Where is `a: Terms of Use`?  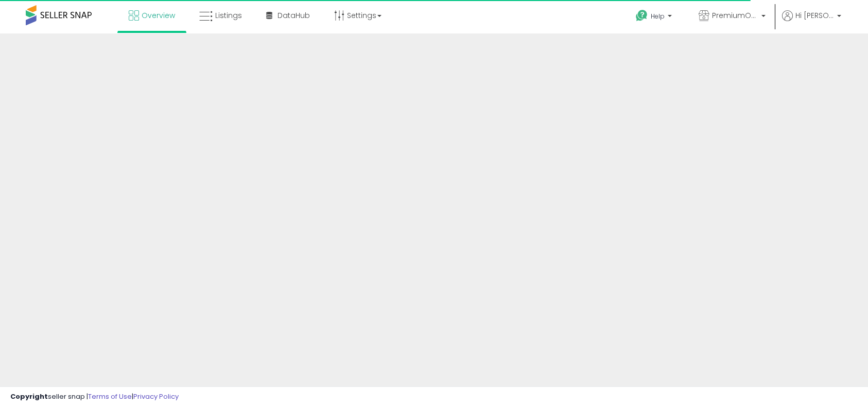 a: Terms of Use is located at coordinates (110, 396).